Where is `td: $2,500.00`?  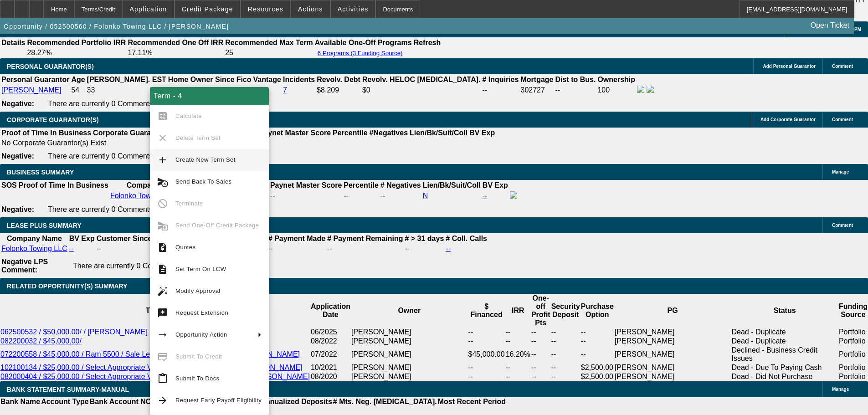 td: $2,500.00 is located at coordinates (597, 377).